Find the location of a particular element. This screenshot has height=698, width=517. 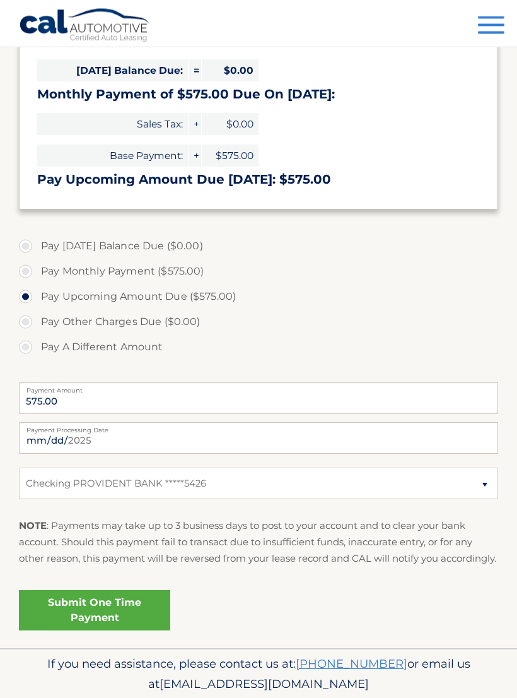

input: Payment Amount is located at coordinates (259, 399).